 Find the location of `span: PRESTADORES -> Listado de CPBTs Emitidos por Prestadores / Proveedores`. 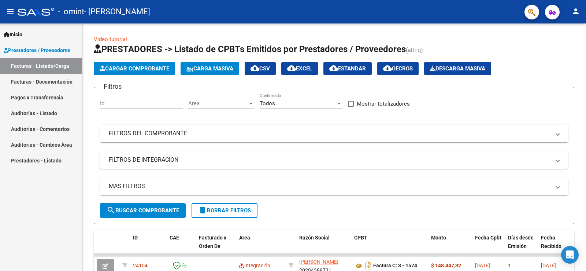

span: PRESTADORES -> Listado de CPBTs Emitidos por Prestadores / Proveedores is located at coordinates (250, 49).